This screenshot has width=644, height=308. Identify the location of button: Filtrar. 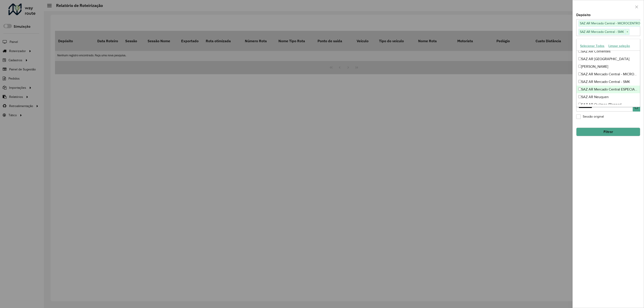
(608, 132).